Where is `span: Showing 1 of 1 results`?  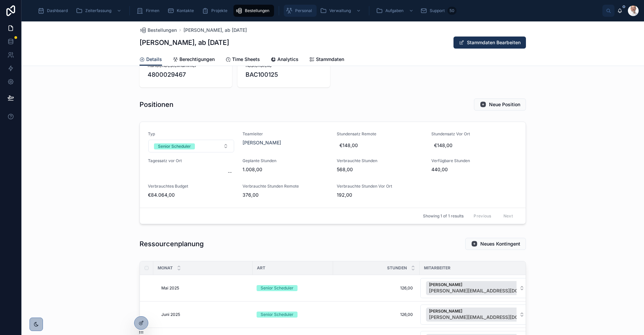
span: Showing 1 of 1 results is located at coordinates (443, 216).